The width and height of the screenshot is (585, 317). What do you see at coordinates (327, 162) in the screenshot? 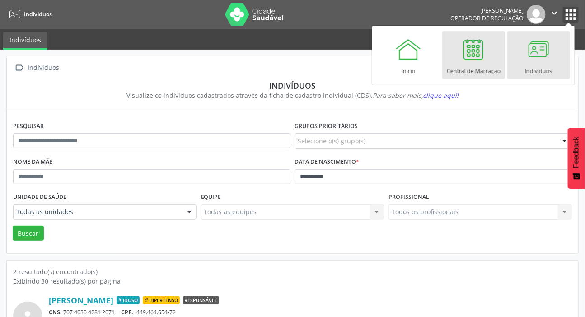
I see `label: Data de nascimento` at bounding box center [327, 162].